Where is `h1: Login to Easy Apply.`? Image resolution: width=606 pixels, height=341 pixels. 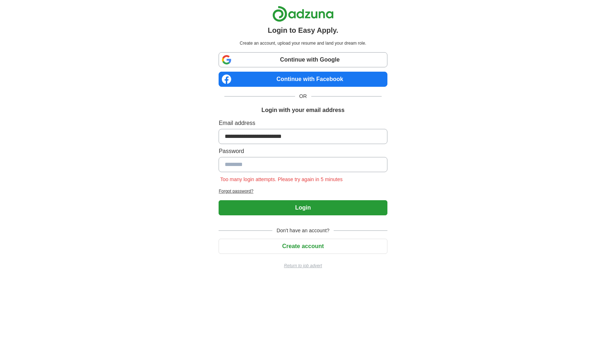 h1: Login to Easy Apply. is located at coordinates (303, 30).